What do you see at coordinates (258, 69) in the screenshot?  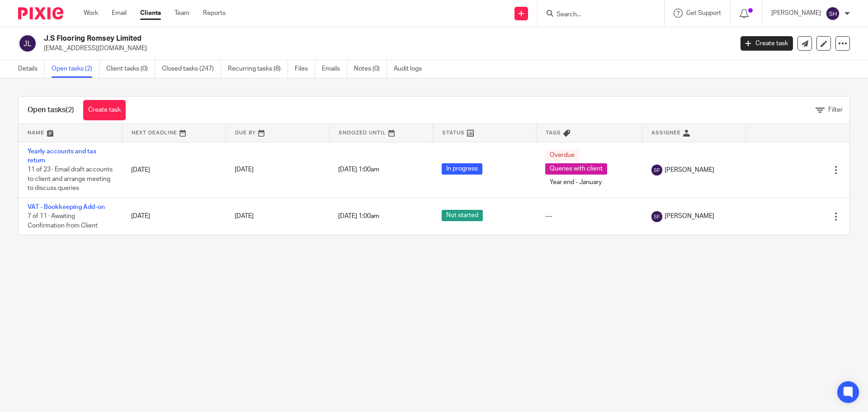 I see `a: Recurring tasks (8)` at bounding box center [258, 69].